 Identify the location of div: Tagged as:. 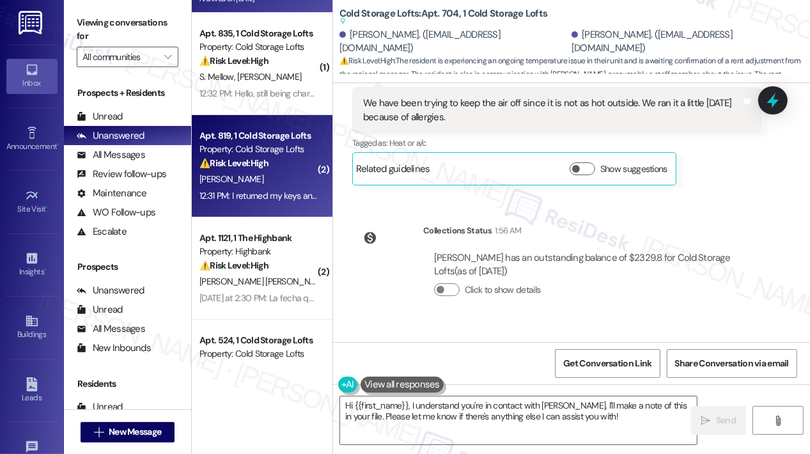
(557, 143).